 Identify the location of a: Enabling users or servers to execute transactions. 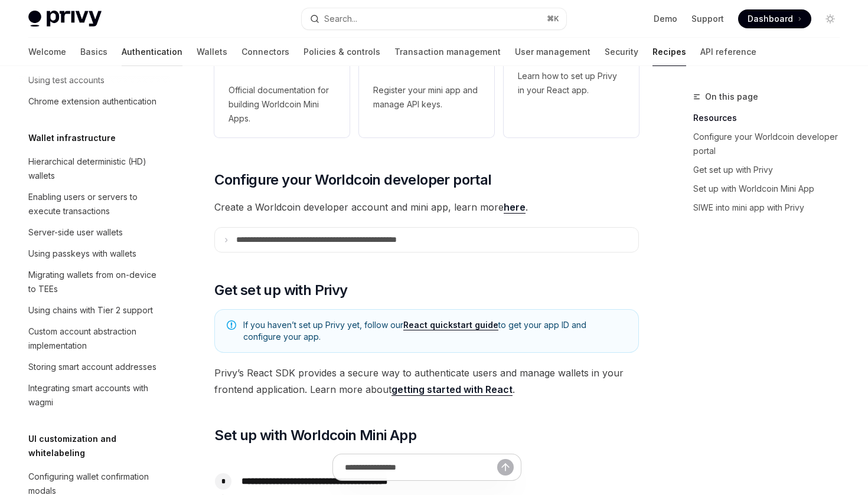
(94, 204).